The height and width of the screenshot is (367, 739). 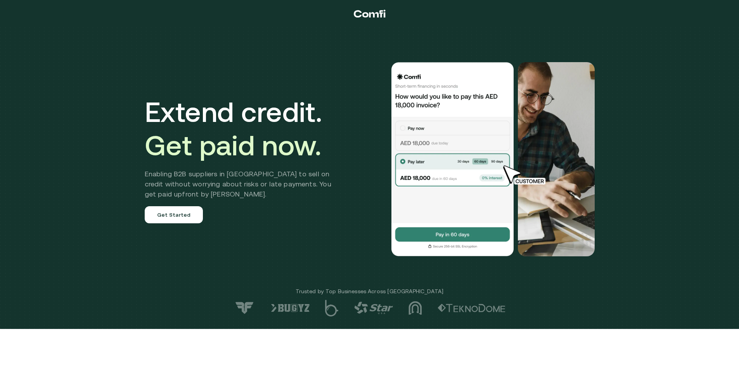 I want to click on img: logo-4, so click(x=374, y=308).